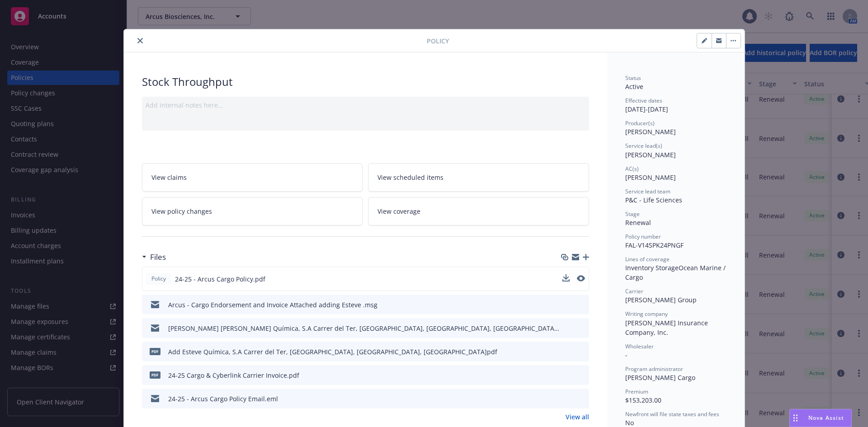  Describe the element at coordinates (654, 200) in the screenshot. I see `span: P&C - Life Sciences` at that location.